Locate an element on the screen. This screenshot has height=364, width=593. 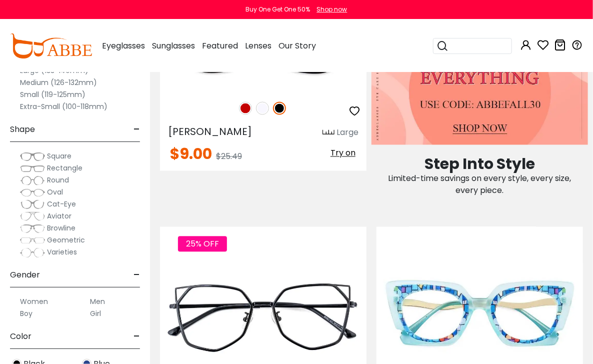
span: Gender is located at coordinates (25, 275).